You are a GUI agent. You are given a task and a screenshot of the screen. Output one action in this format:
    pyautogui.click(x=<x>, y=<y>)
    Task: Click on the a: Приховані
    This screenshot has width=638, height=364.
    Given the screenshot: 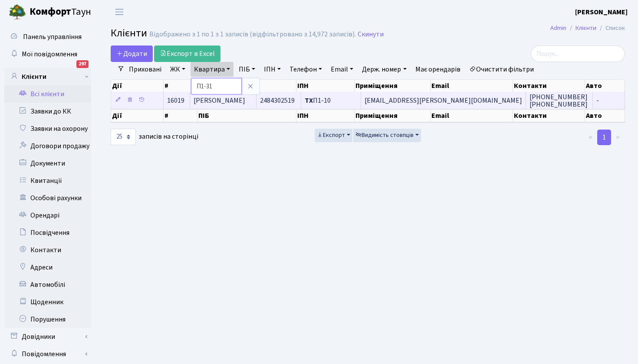 What is the action you would take?
    pyautogui.click(x=145, y=69)
    